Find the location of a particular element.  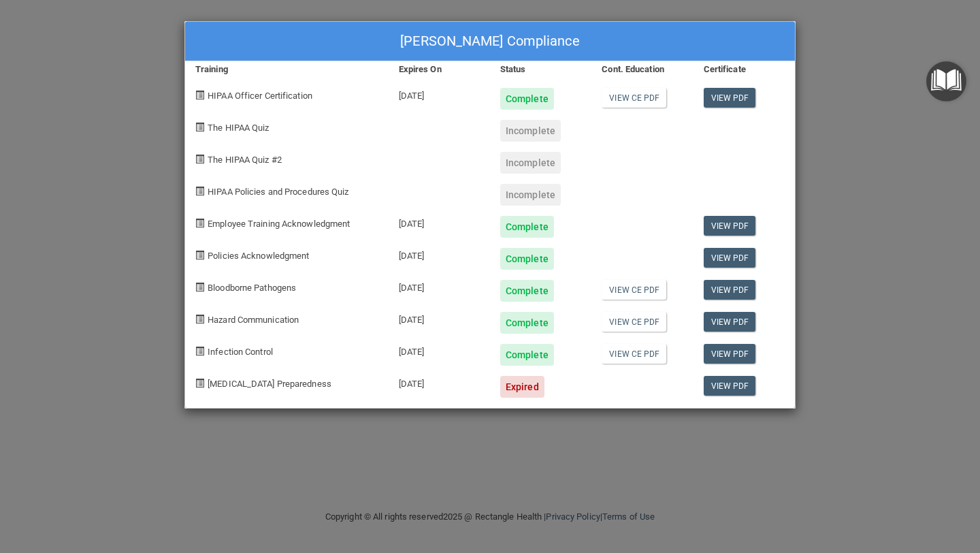

div: Status is located at coordinates (541, 69).